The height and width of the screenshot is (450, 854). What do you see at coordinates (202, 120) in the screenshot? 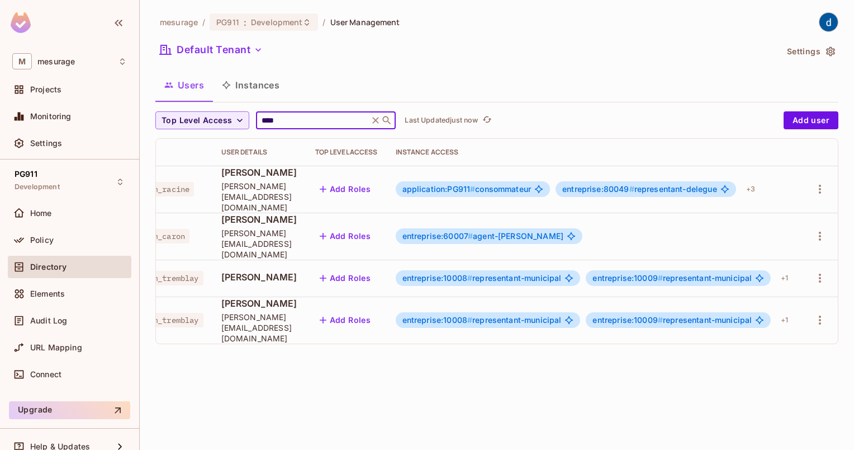
I see `button: Top Level Access` at bounding box center [202, 120].